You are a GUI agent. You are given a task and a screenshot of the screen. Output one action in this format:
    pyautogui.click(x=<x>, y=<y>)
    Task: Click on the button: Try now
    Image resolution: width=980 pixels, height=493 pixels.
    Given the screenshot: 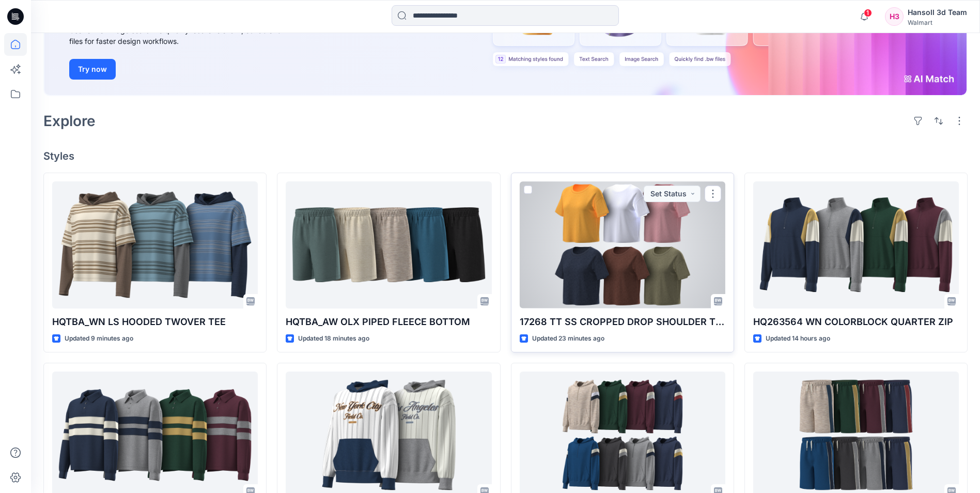 What is the action you would take?
    pyautogui.click(x=92, y=69)
    